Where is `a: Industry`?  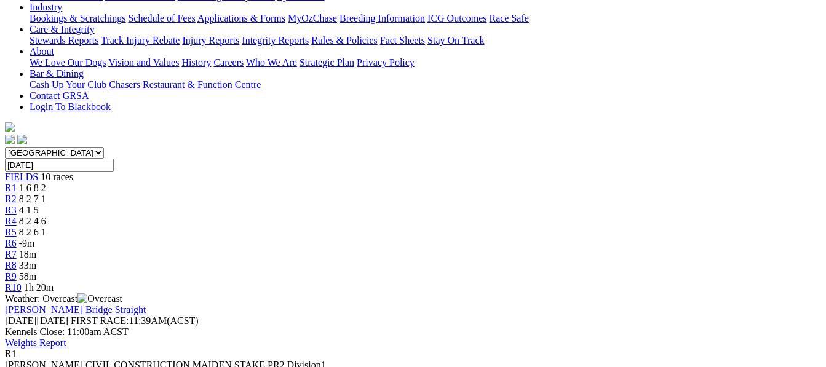
a: Industry is located at coordinates (46, 7).